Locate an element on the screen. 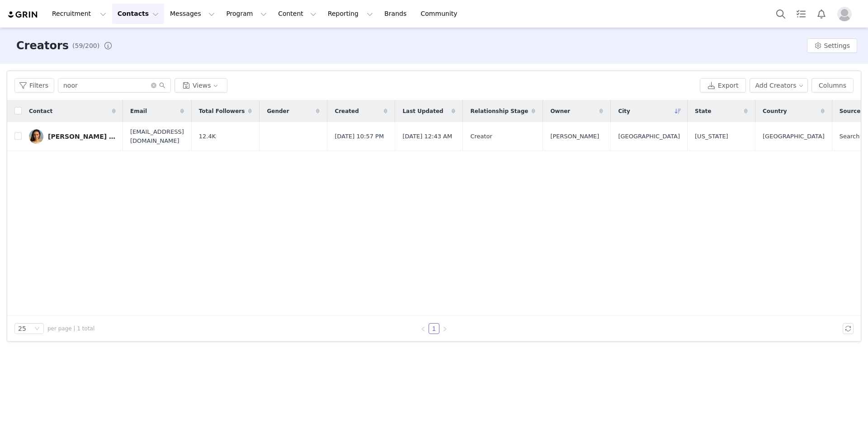 This screenshot has width=868, height=428. li: Next Page is located at coordinates (445, 328).